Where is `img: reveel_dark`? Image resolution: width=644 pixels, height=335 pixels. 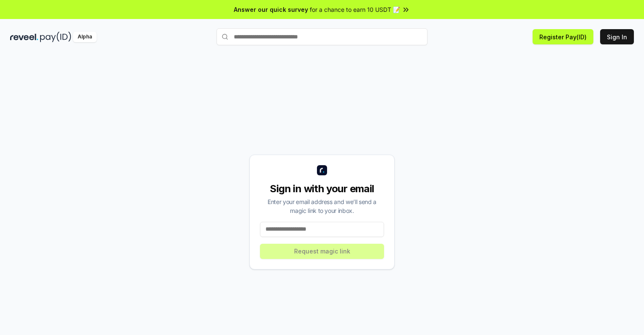
img: reveel_dark is located at coordinates (24, 37).